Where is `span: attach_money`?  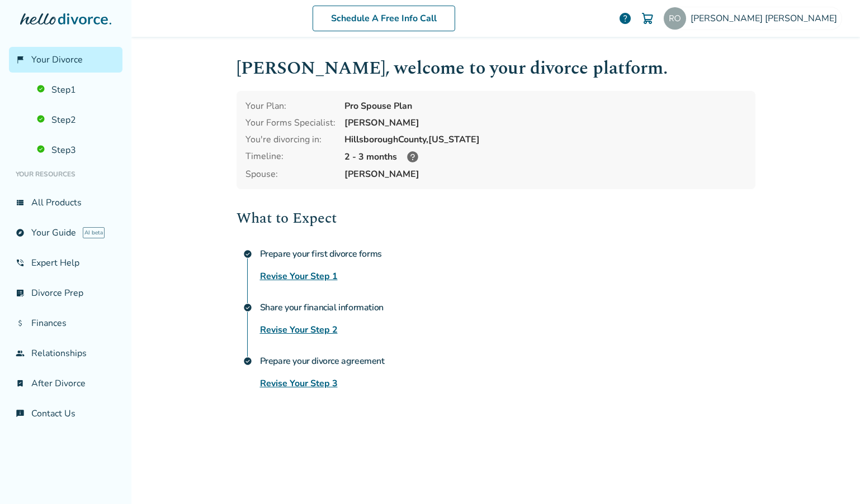 span: attach_money is located at coordinates (20, 323).